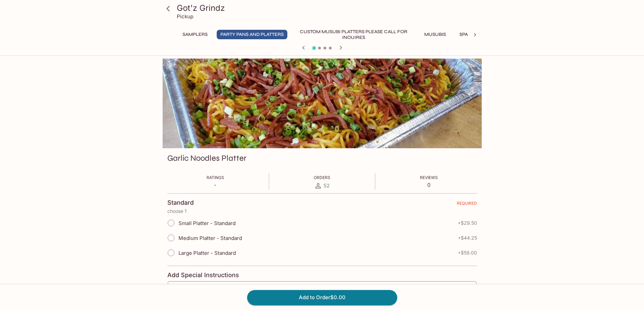  I want to click on span: Orders, so click(322, 177).